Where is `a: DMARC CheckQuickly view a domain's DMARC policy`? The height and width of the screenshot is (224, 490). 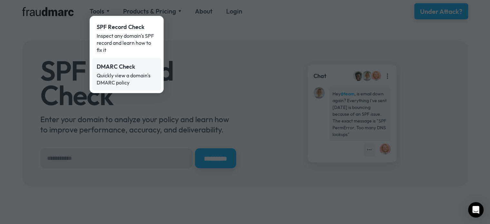
a: DMARC CheckQuickly view a domain's DMARC policy is located at coordinates (127, 74).